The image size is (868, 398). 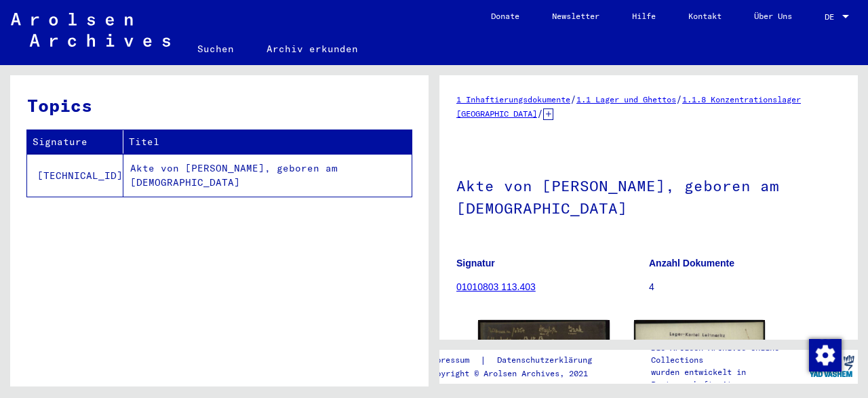 What do you see at coordinates (626, 99) in the screenshot?
I see `a: 1.1 Lager und Ghettos` at bounding box center [626, 99].